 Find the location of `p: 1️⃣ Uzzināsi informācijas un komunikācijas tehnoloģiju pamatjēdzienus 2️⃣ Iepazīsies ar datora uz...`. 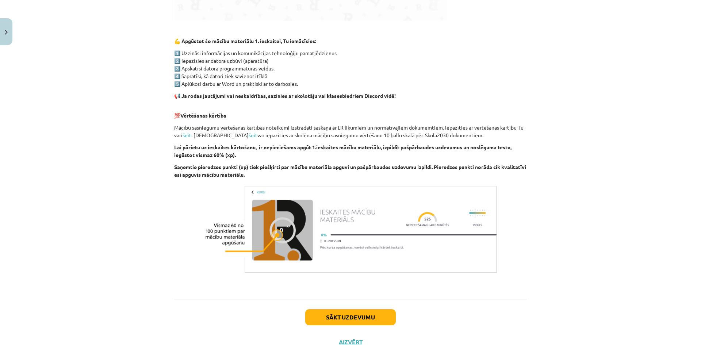

p: 1️⃣ Uzzināsi informācijas un komunikācijas tehnoloģiju pamatjēdzienus 2️⃣ Iepazīsies ar datora uz... is located at coordinates (351, 68).